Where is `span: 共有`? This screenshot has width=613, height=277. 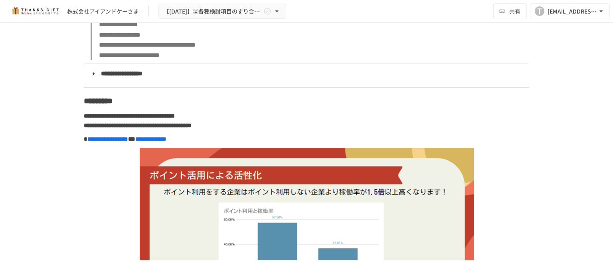 span: 共有 is located at coordinates (515, 11).